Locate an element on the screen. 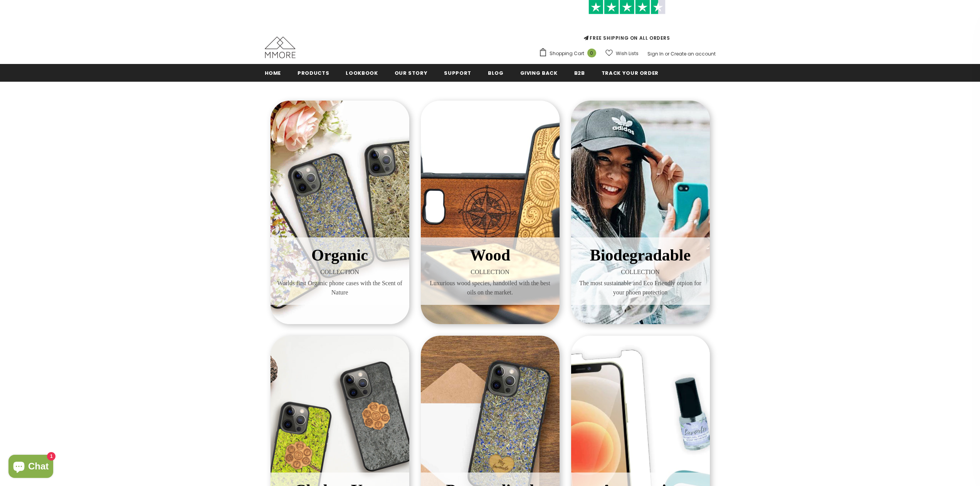  img: MMORE Cases is located at coordinates (280, 47).